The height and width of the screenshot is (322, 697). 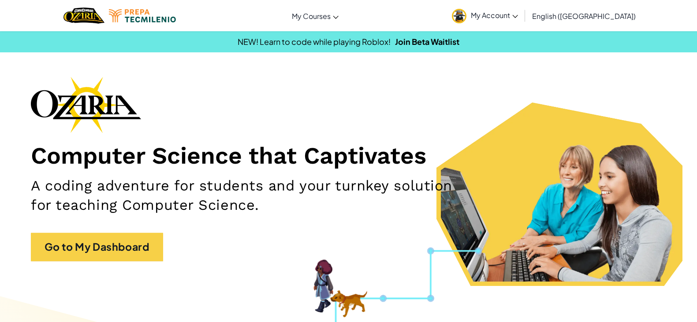 What do you see at coordinates (459, 16) in the screenshot?
I see `img: avatar` at bounding box center [459, 16].